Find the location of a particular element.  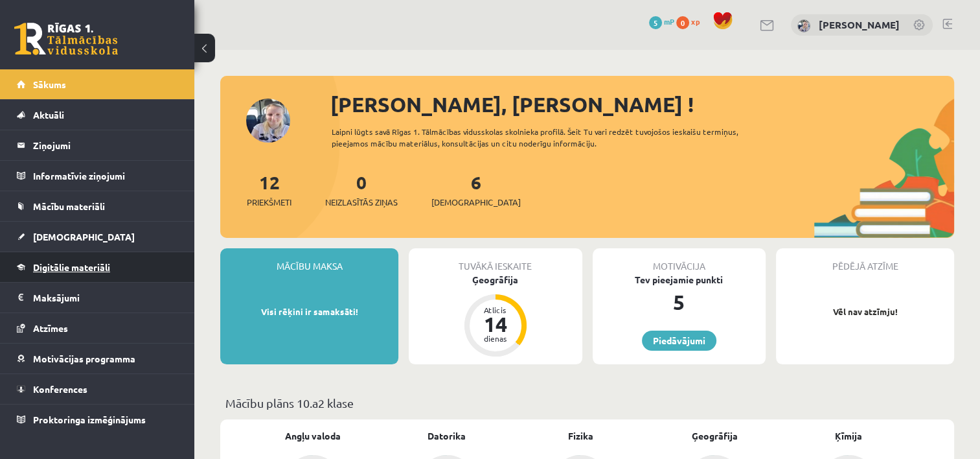

span: Motivācijas programma is located at coordinates (84, 358).